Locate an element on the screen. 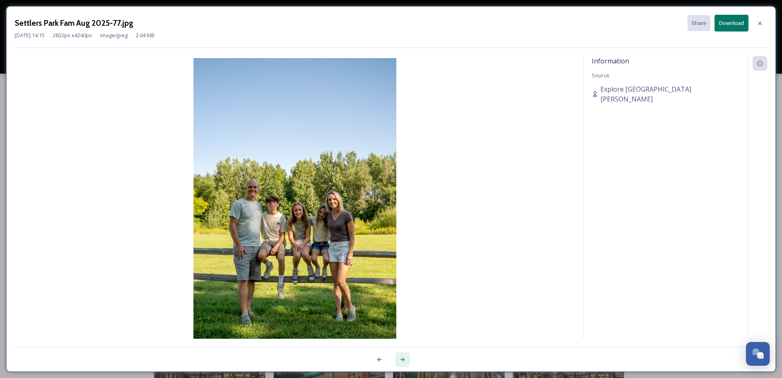 This screenshot has width=782, height=378. span: 2832 px x 4240 px is located at coordinates (72, 35).